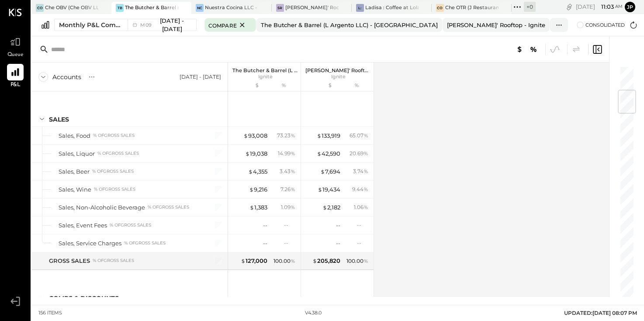 This screenshot has width=644, height=321. I want to click on div: SALES, so click(59, 120).